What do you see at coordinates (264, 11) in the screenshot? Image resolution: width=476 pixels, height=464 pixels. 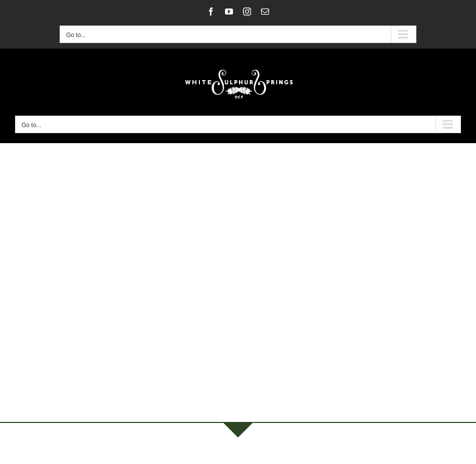 I see `a: Email` at bounding box center [264, 11].